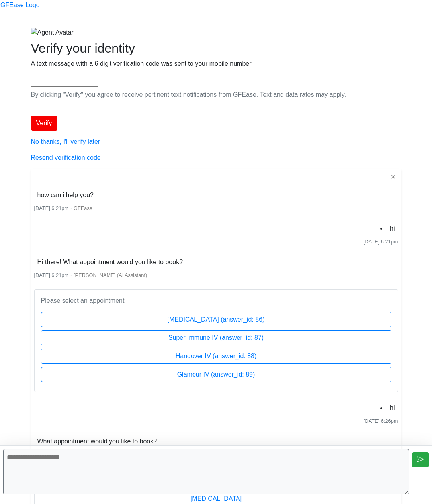 Image resolution: width=432 pixels, height=504 pixels. Describe the element at coordinates (44, 123) in the screenshot. I see `button: Verify` at that location.